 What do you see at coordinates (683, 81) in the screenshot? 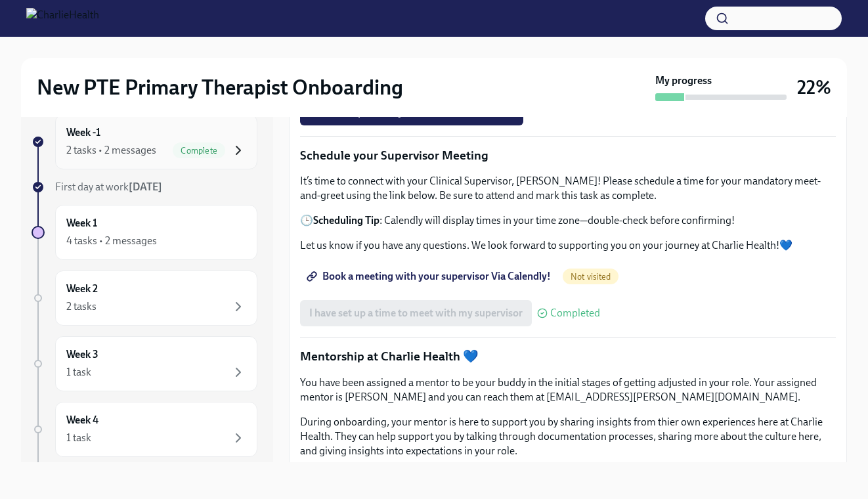
I see `strong: My progress` at bounding box center [683, 81].